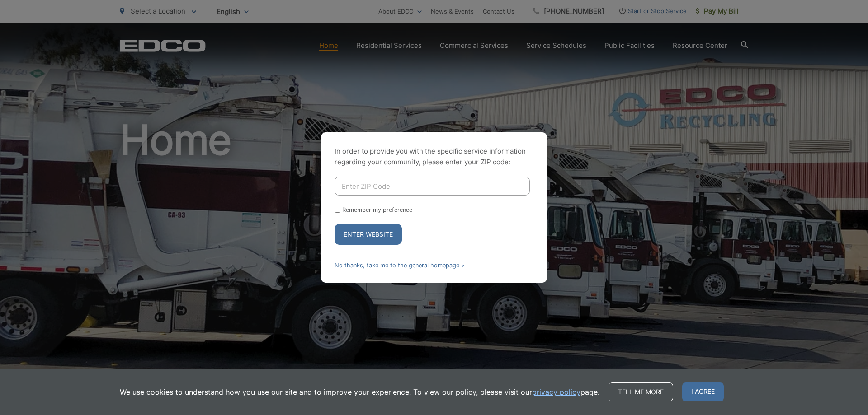  I want to click on p: We use cookies to understand how you use our site and to improve your experience. To view our pol..., so click(359, 392).